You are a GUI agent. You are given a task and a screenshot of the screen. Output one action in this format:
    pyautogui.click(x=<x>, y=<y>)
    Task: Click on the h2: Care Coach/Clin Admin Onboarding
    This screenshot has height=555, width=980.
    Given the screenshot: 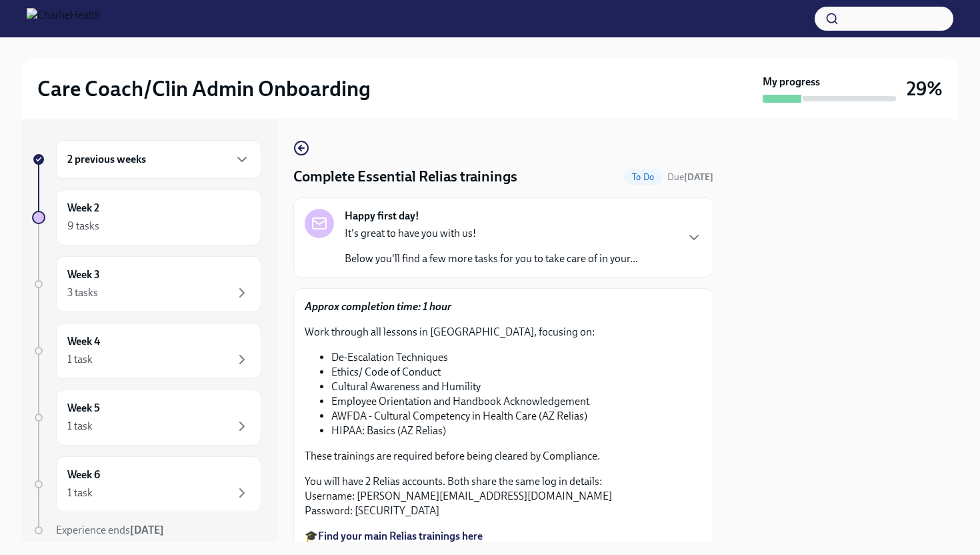 What is the action you would take?
    pyautogui.click(x=204, y=89)
    